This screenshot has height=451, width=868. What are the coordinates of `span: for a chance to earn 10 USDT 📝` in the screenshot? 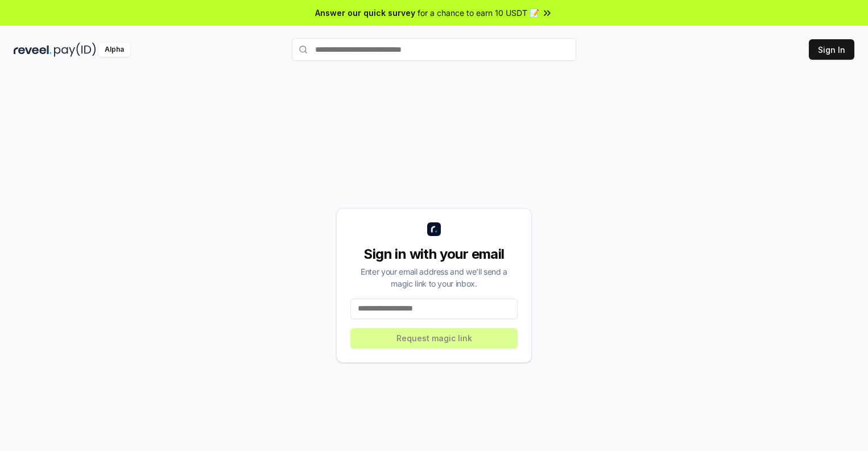 It's located at (478, 12).